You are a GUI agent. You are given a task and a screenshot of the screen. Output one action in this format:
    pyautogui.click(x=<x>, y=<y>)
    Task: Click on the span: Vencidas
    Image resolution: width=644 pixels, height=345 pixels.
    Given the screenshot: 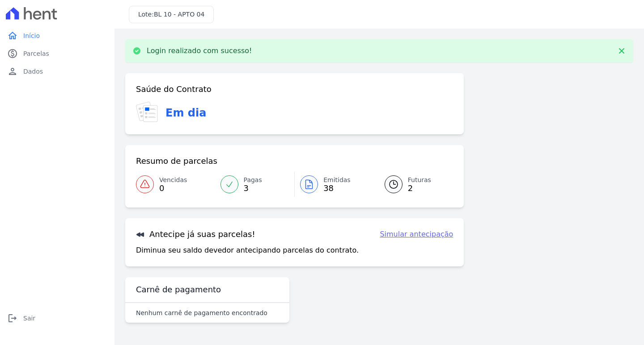 What is the action you would take?
    pyautogui.click(x=173, y=180)
    